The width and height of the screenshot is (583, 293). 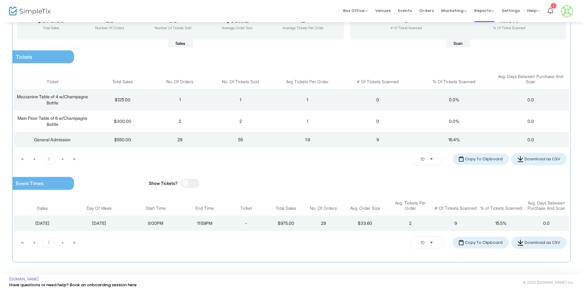 I want to click on span: Marketing, so click(x=454, y=10).